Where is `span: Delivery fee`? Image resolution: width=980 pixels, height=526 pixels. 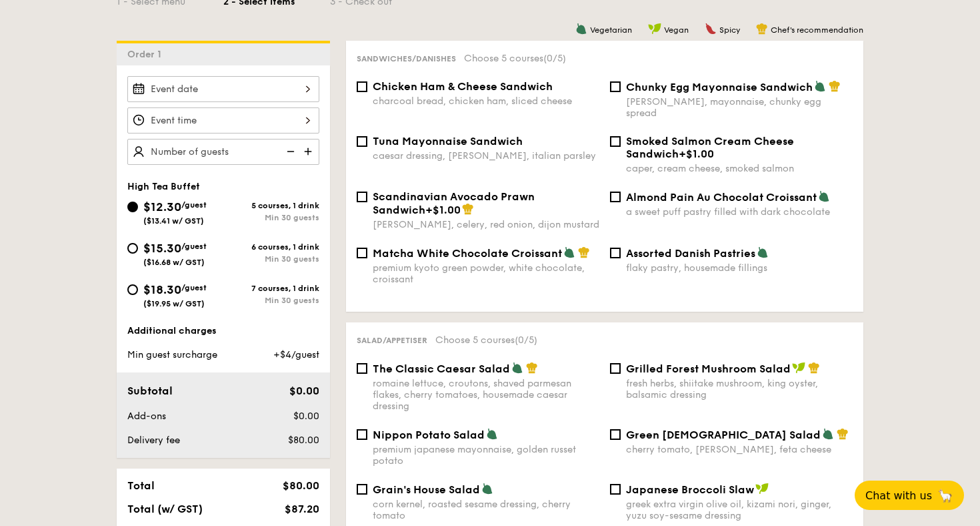 span: Delivery fee is located at coordinates (153, 440).